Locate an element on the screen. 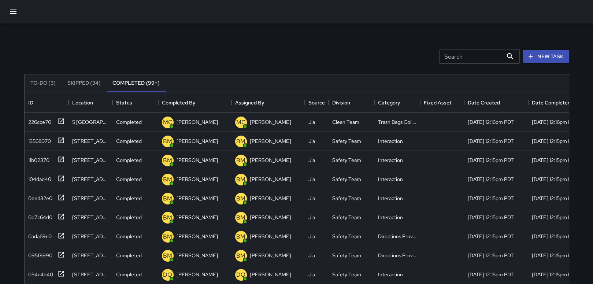  div: Category is located at coordinates (397, 102).